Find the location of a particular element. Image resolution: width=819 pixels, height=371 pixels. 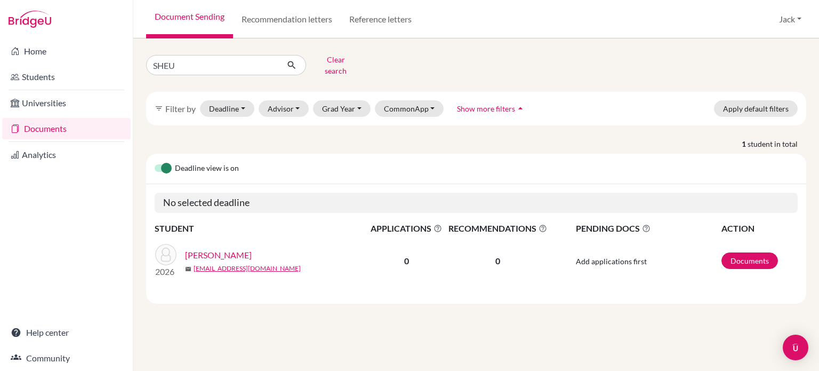

button: CommonApp is located at coordinates (409, 108).